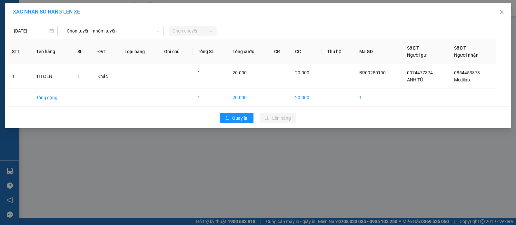 The image size is (516, 225). I want to click on td: Khác, so click(105, 76).